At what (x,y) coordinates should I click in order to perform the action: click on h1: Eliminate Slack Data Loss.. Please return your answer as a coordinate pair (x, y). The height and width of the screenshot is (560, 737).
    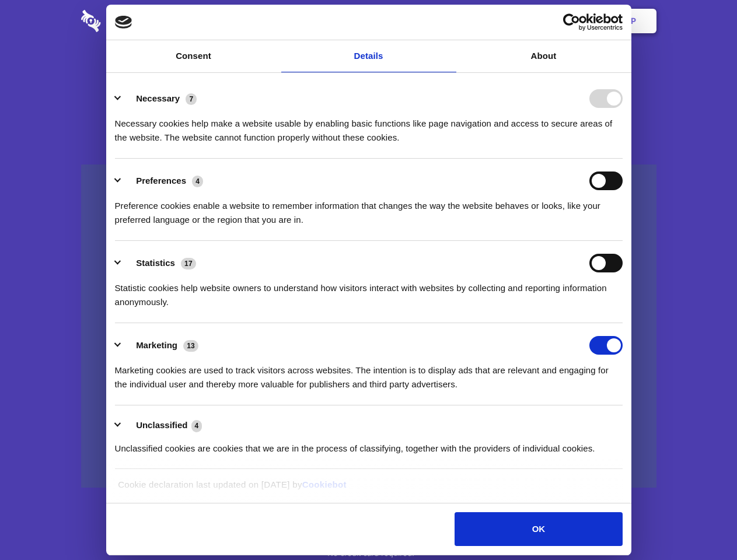
    Looking at the image, I should click on (369, 73).